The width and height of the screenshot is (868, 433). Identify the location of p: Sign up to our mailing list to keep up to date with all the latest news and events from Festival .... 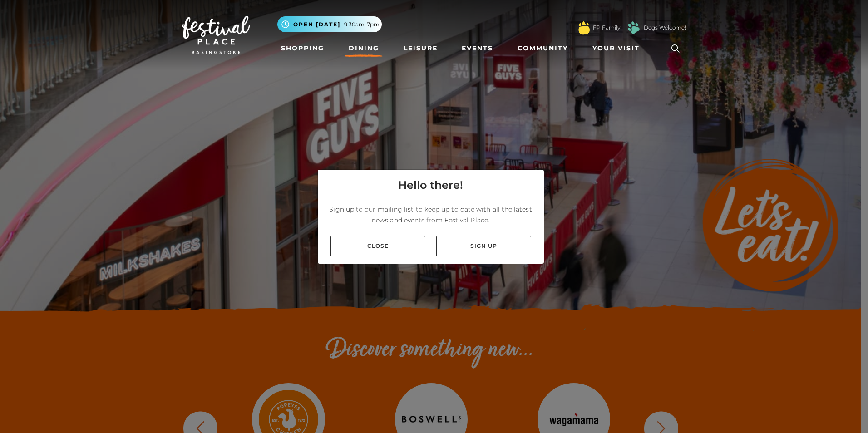
(431, 214).